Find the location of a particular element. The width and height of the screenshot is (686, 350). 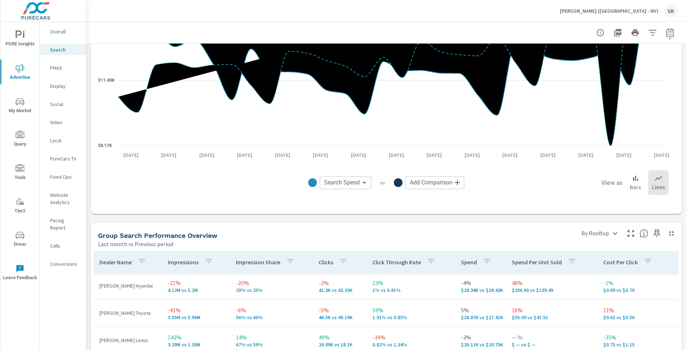

p: 3,290,768 vs 1,352,170 is located at coordinates (196, 344).